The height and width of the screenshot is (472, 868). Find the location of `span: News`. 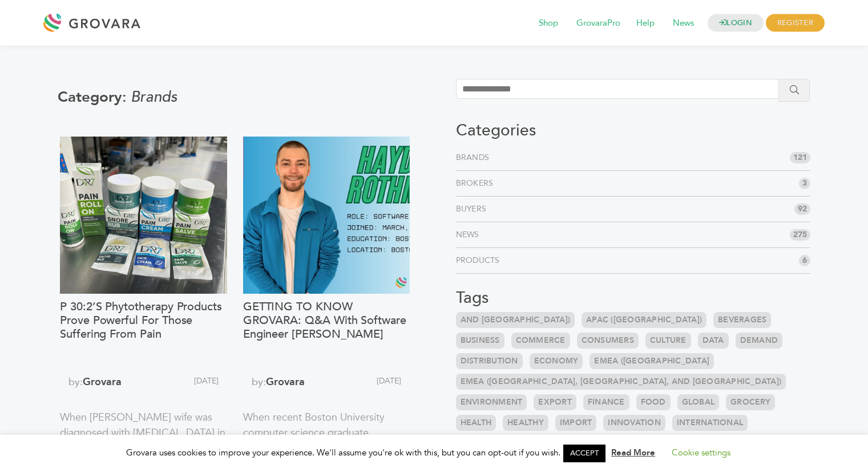

span: News is located at coordinates (683, 23).